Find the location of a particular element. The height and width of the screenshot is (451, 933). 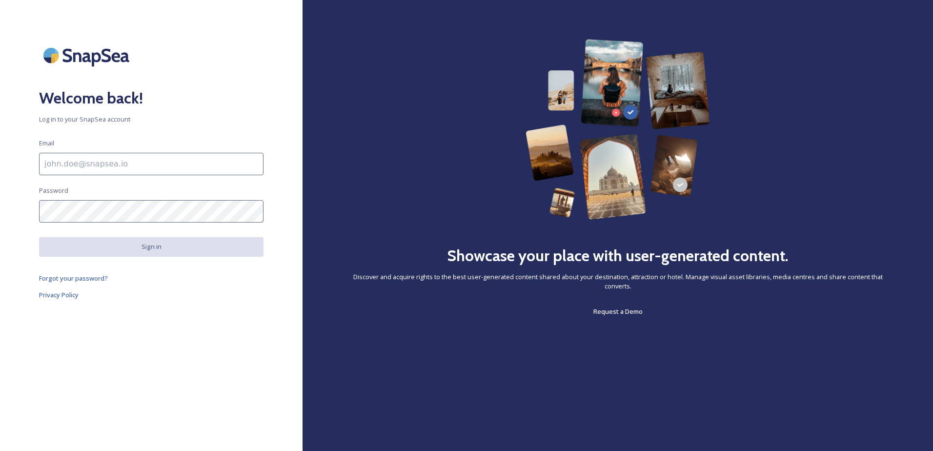

button: Sign in is located at coordinates (151, 246).